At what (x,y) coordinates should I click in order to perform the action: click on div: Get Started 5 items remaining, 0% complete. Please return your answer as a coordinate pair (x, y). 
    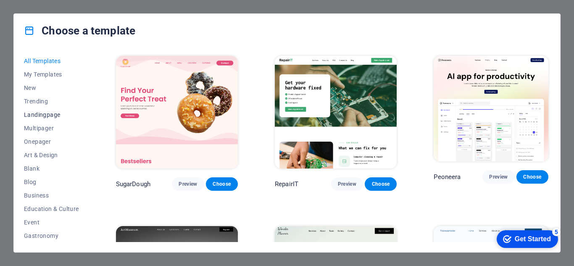
    Looking at the image, I should click on (37, 13).